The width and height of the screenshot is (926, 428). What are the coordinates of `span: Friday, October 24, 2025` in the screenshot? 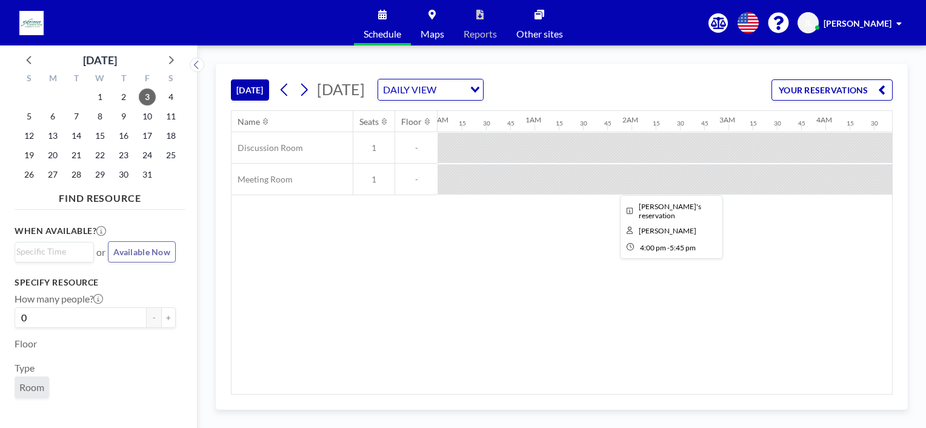 It's located at (147, 155).